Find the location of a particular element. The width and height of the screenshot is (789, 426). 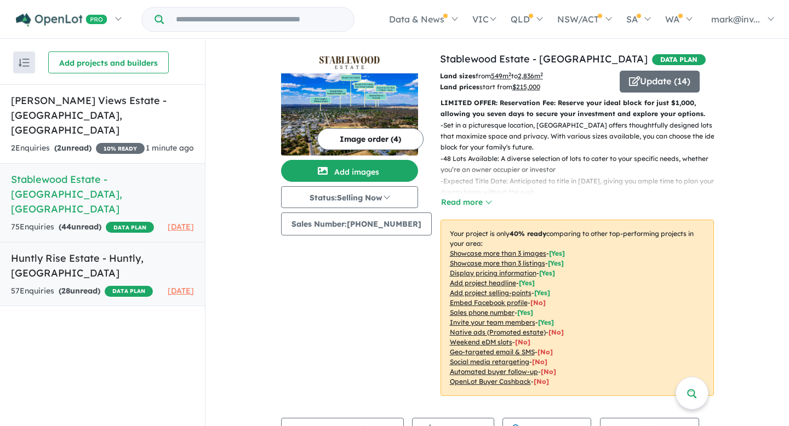

u: Social media retargeting is located at coordinates (489, 362).